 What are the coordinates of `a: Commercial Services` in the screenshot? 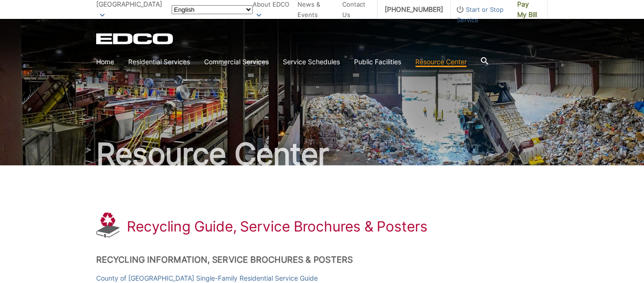 It's located at (236, 62).